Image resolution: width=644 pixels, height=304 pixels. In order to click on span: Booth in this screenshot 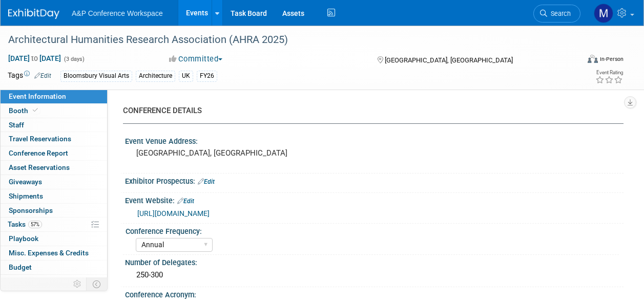, I will do `click(24, 111)`.